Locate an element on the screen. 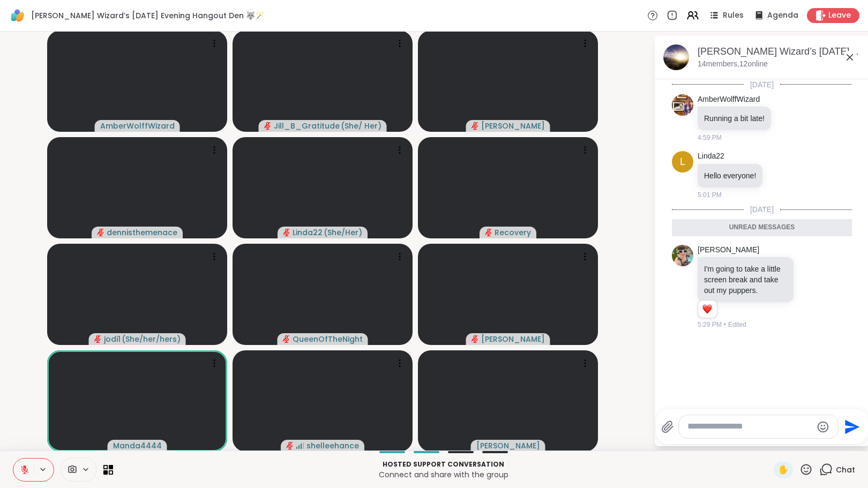 Image resolution: width=868 pixels, height=488 pixels. div: Unread messages is located at coordinates (762, 228).